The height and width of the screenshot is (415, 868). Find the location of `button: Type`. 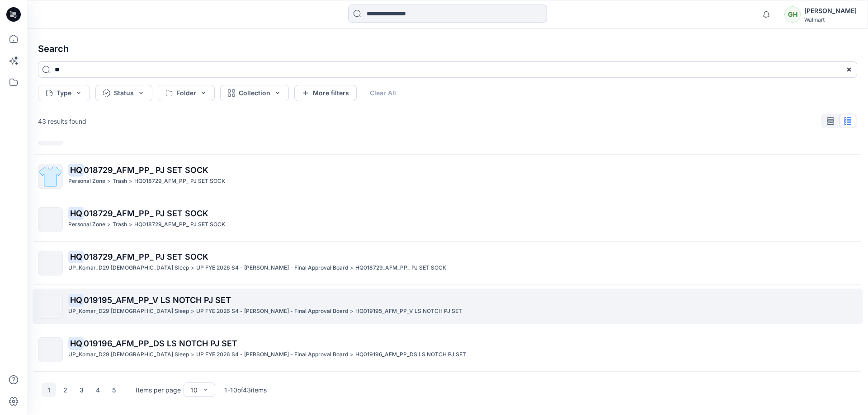

button: Type is located at coordinates (64, 93).